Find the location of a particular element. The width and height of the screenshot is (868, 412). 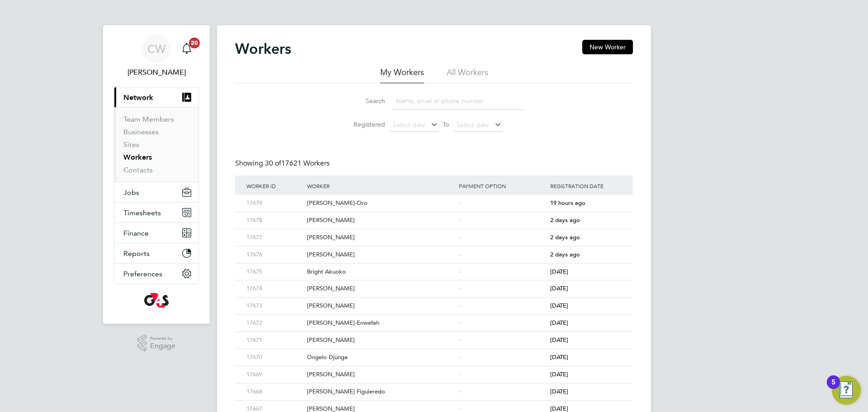

div: 17669 is located at coordinates (275, 375).